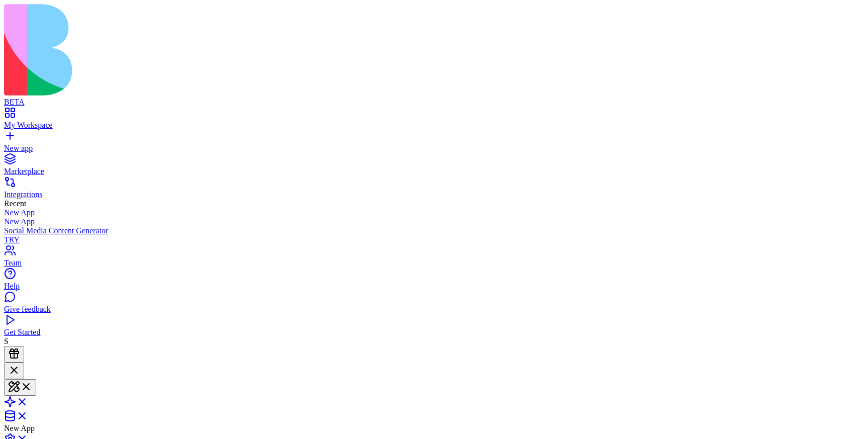 The height and width of the screenshot is (439, 868). I want to click on div: My Workspace, so click(434, 125).